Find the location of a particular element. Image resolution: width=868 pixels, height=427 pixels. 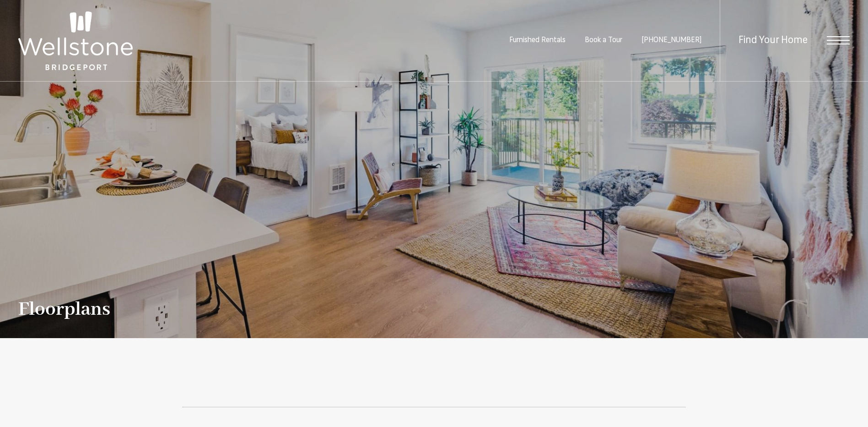

button: Open Menu is located at coordinates (838, 40).